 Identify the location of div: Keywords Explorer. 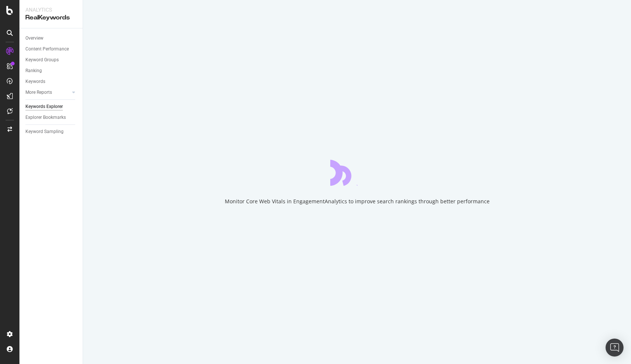
(44, 106).